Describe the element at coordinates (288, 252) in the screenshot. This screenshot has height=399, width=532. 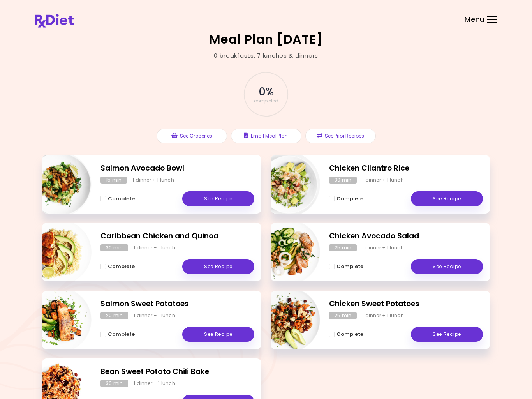
I see `img: Info - Chicken Avocado Salad` at that location.